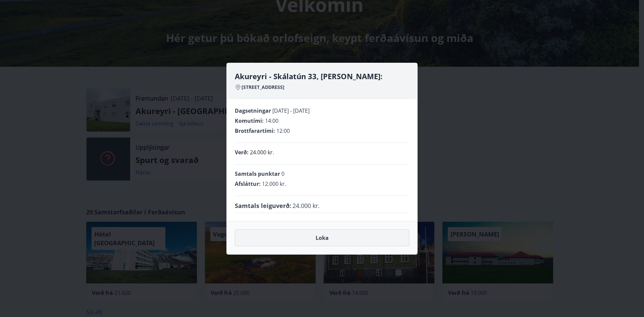  Describe the element at coordinates (274, 184) in the screenshot. I see `span: 12.000 kr.` at that location.